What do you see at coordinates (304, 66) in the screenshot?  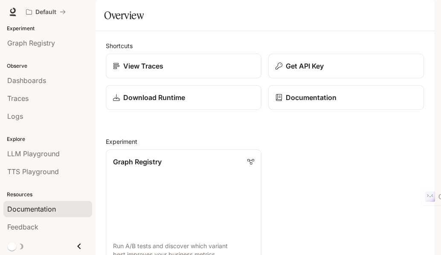 I see `p: Get API Key` at bounding box center [304, 66].